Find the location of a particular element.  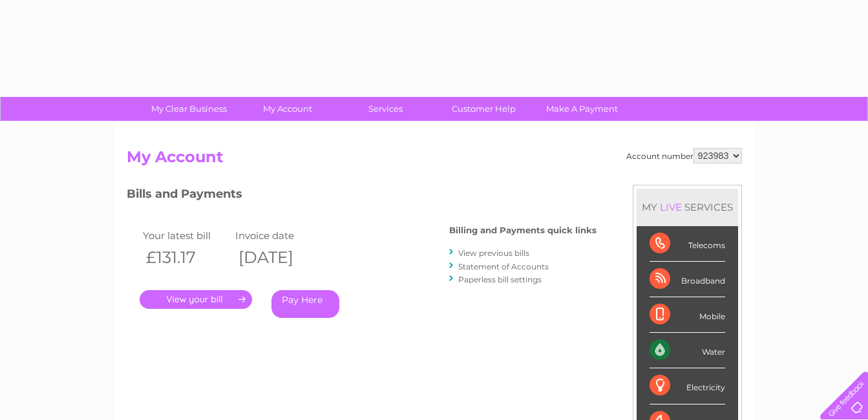

a: My Account is located at coordinates (287, 109).